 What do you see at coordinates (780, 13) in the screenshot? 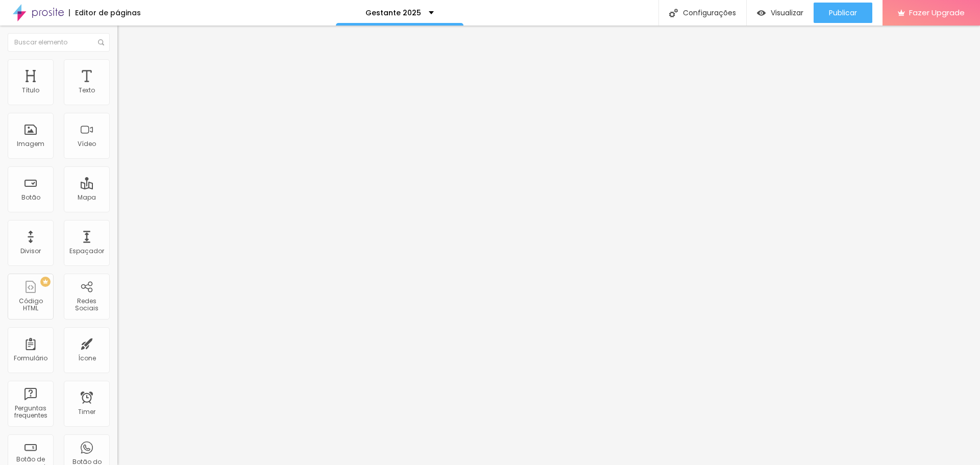
I see `button: Visualizar` at bounding box center [780, 13].